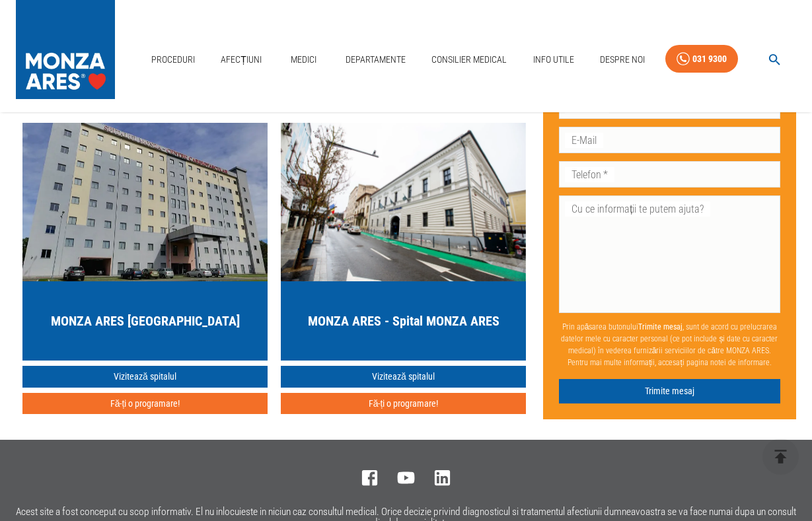 The height and width of the screenshot is (521, 812). I want to click on a: MONZA ARES - Spital MONZA ARES, so click(403, 242).